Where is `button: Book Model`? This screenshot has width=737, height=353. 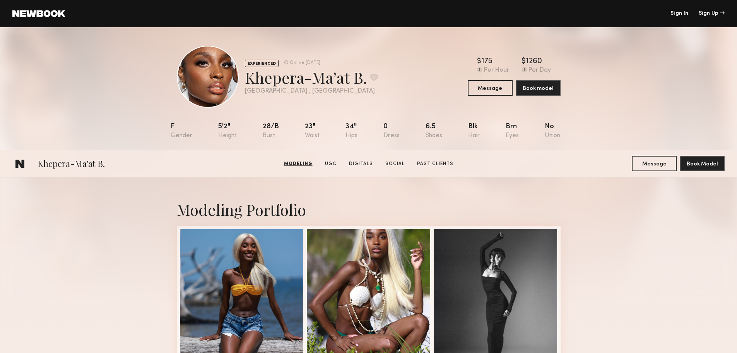 button: Book Model is located at coordinates (702, 163).